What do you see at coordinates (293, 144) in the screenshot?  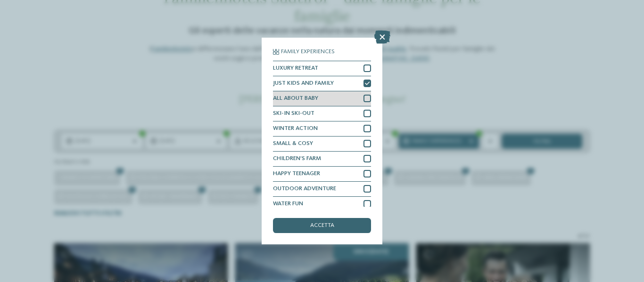 I see `span: SMALL & COSY` at bounding box center [293, 144].